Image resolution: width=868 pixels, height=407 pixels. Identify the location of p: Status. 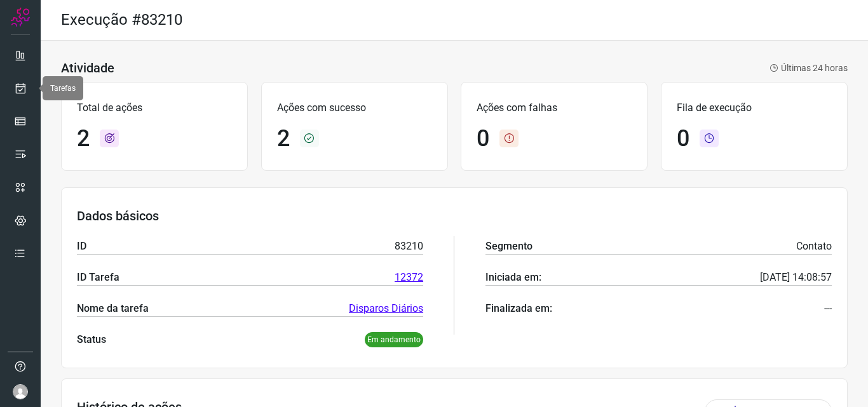
(91, 340).